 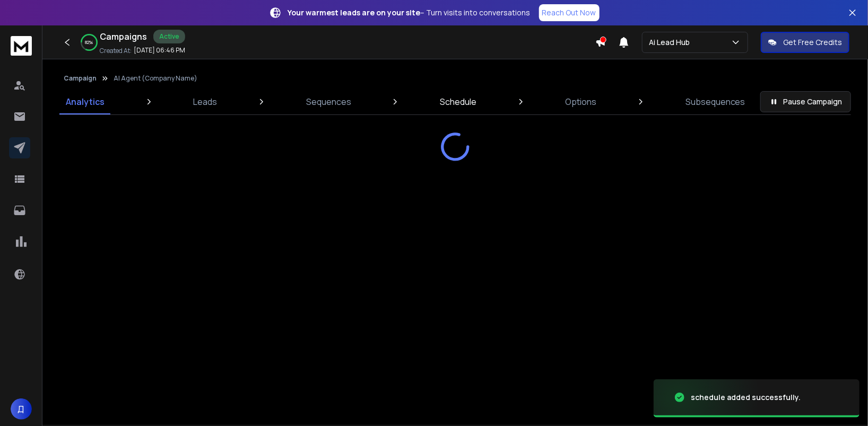 I want to click on p: Sequences, so click(x=328, y=102).